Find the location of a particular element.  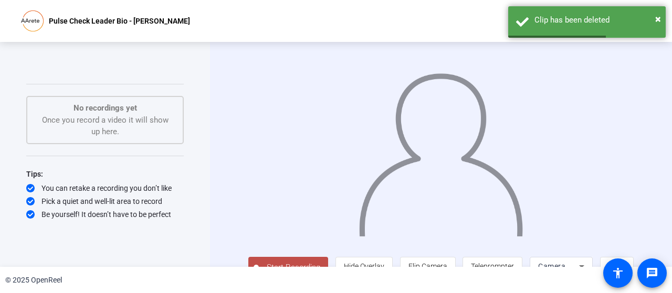

img: OpenReel logo is located at coordinates (32, 21).